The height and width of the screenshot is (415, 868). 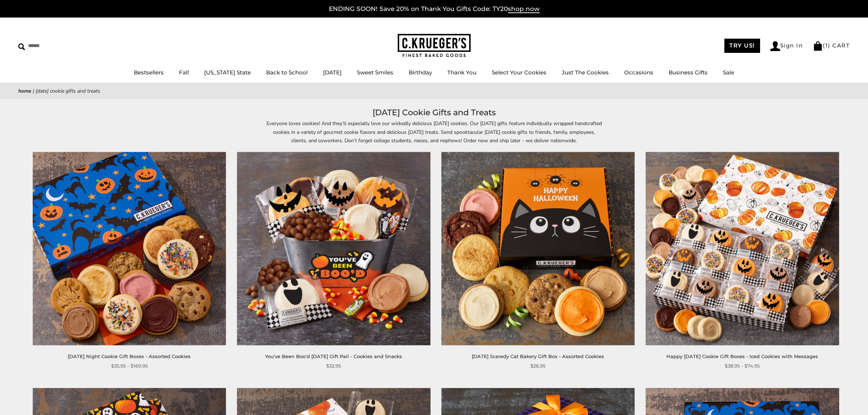 What do you see at coordinates (786, 46) in the screenshot?
I see `a: Sign In` at bounding box center [786, 46].